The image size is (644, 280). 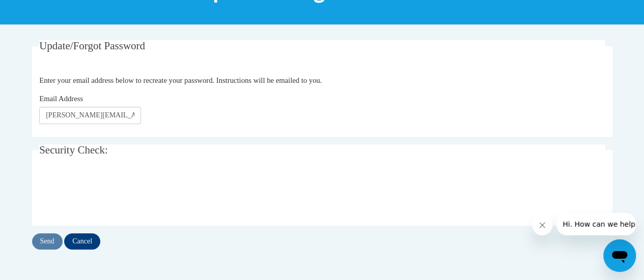 I want to click on input: Cancel, so click(x=82, y=242).